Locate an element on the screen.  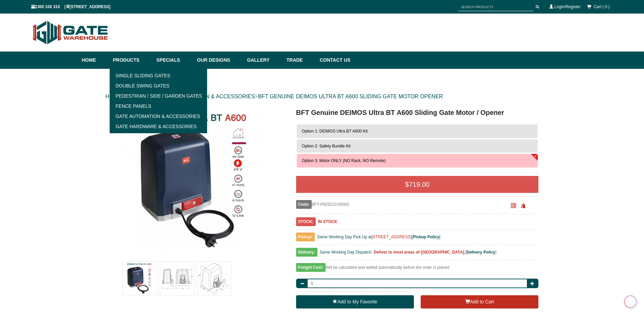
a: Our Designs is located at coordinates (219, 60).